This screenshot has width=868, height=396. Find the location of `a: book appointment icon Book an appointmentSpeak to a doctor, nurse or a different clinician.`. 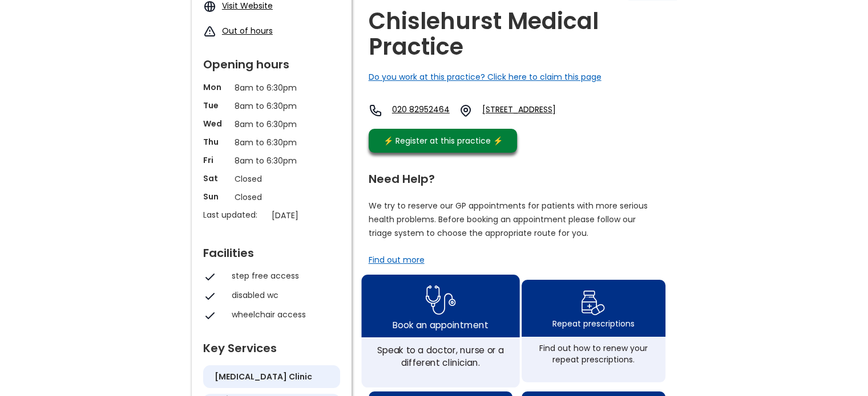

a: book appointment icon Book an appointmentSpeak to a doctor, nurse or a different clinician. is located at coordinates (440, 331).